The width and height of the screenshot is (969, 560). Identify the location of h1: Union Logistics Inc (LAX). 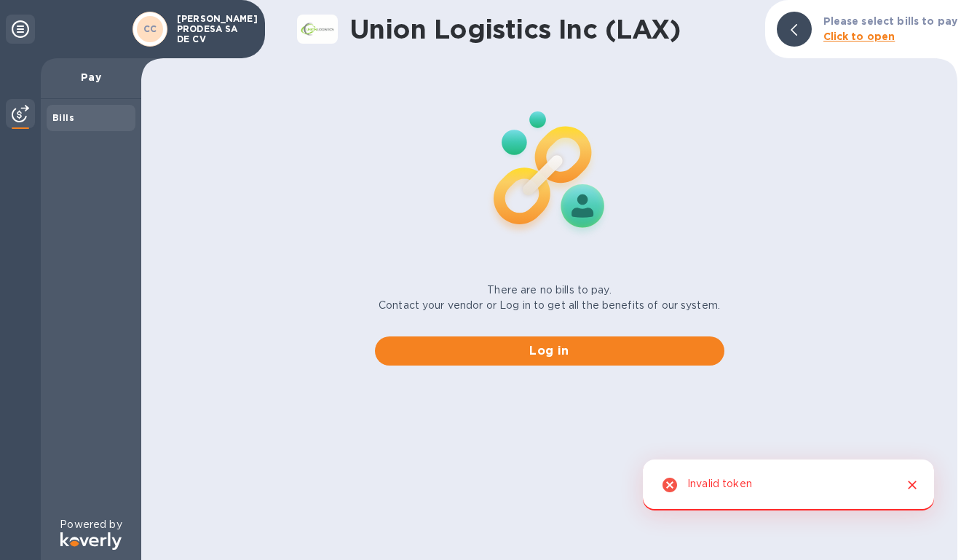
(551, 29).